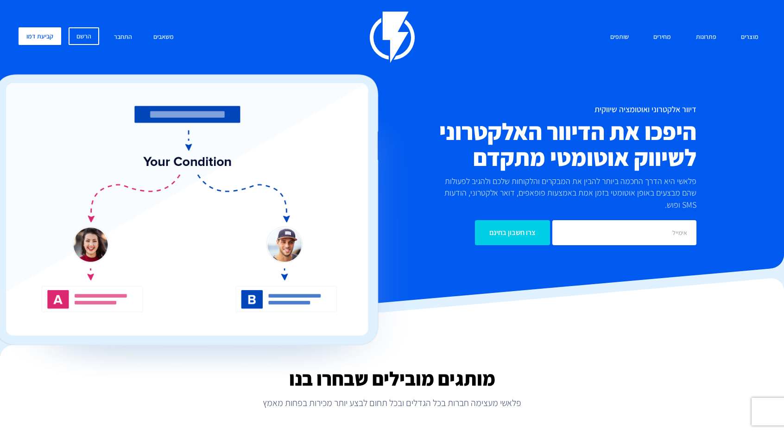 The width and height of the screenshot is (784, 432). I want to click on p: פלאשי היא הדרך החכמה ביותר להבין את המבקרים והלקוחות שלכם ולהגיב לפעולות שהם מבצעים באופן אוטומטי..., so click(563, 193).